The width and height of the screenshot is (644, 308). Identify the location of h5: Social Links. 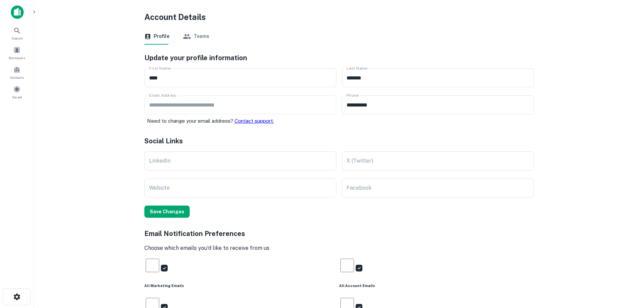
(339, 141).